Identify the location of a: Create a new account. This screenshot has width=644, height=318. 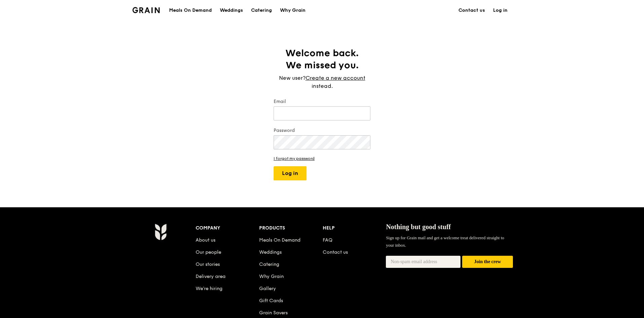
(336, 78).